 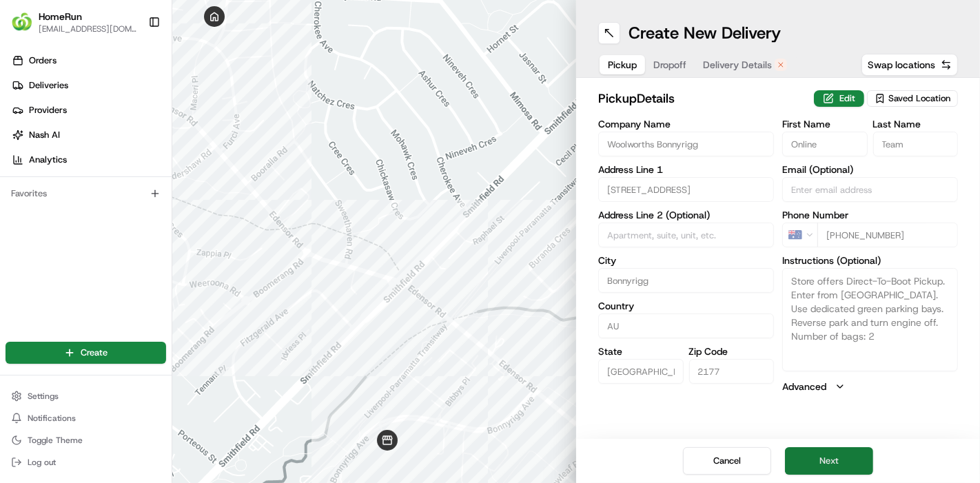 I want to click on span: Toggle Theme, so click(x=55, y=440).